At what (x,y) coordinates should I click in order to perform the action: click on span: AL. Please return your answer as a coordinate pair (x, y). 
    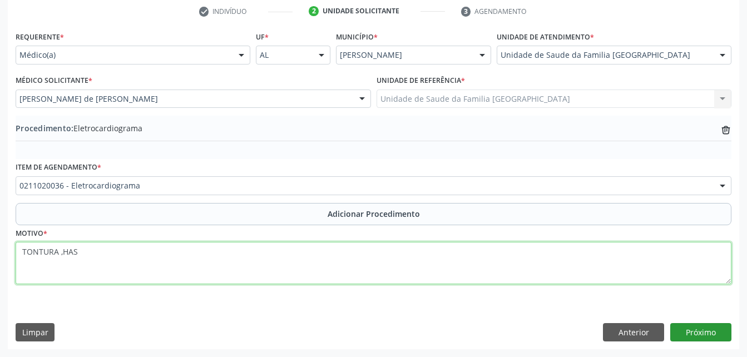
    Looking at the image, I should click on (284, 55).